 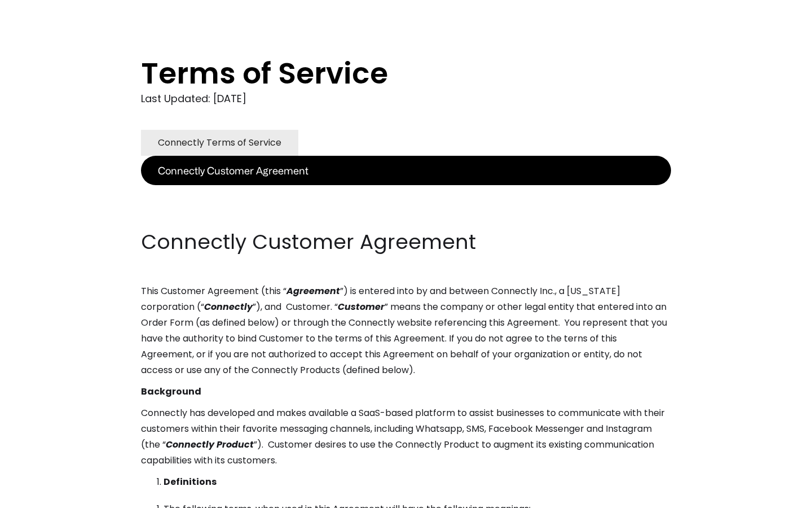 What do you see at coordinates (219, 143) in the screenshot?
I see `div: Connectly Terms of Service` at bounding box center [219, 143].